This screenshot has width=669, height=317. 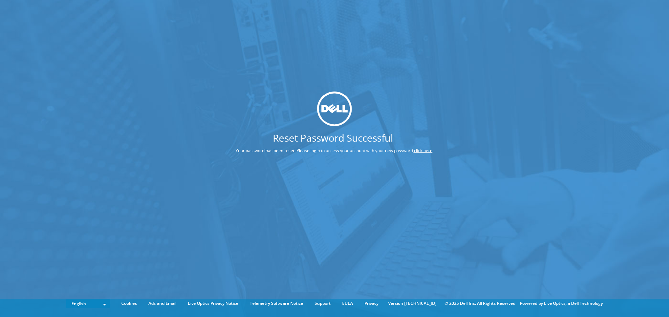 What do you see at coordinates (213, 304) in the screenshot?
I see `a: Live Optics Privacy Notice` at bounding box center [213, 304].